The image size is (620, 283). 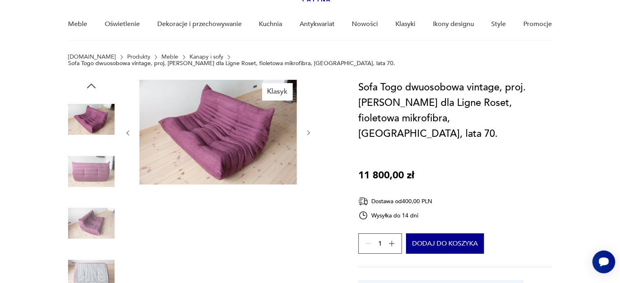 What do you see at coordinates (122, 24) in the screenshot?
I see `a: Oświetlenie` at bounding box center [122, 24].